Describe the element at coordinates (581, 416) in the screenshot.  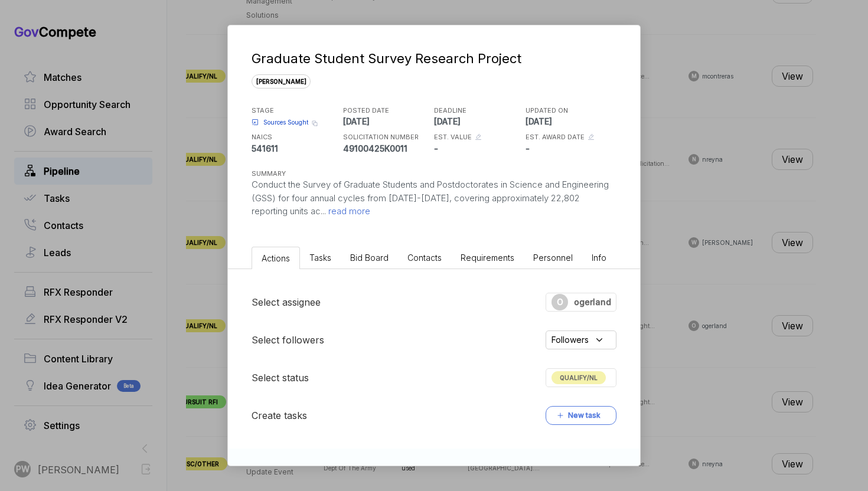
I see `button: New task` at that location.